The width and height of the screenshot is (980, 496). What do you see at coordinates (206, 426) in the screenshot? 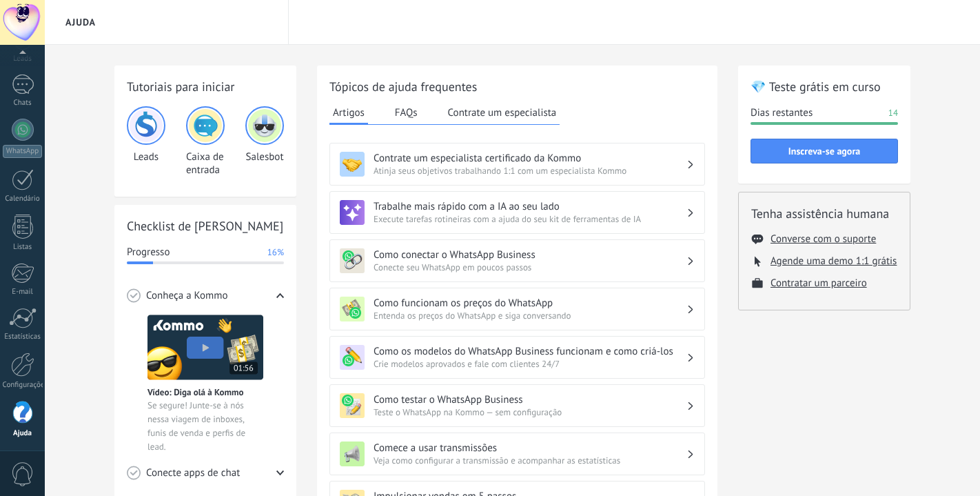
I see `span: Se segure! Junte-se à nós nessa viagem de inboxes, funis de venda e perfis de lead.` at bounding box center [206, 426].